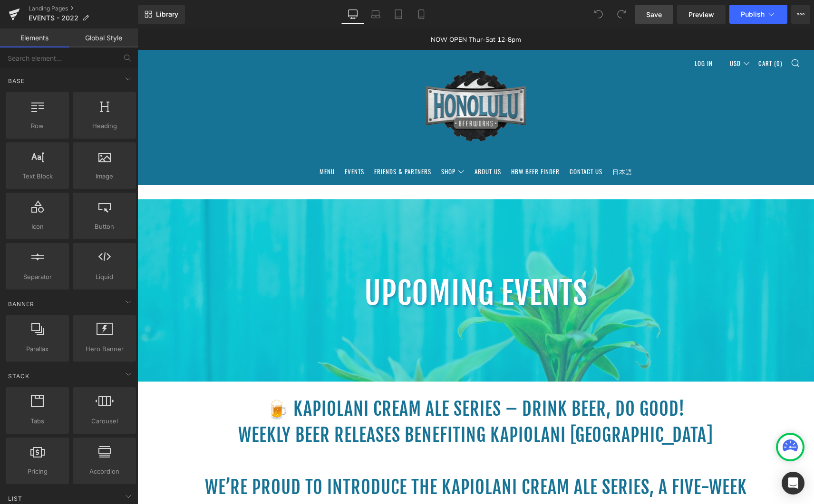 This screenshot has height=504, width=814. Describe the element at coordinates (793, 483) in the screenshot. I see `div: Open Intercom Messenger` at that location.